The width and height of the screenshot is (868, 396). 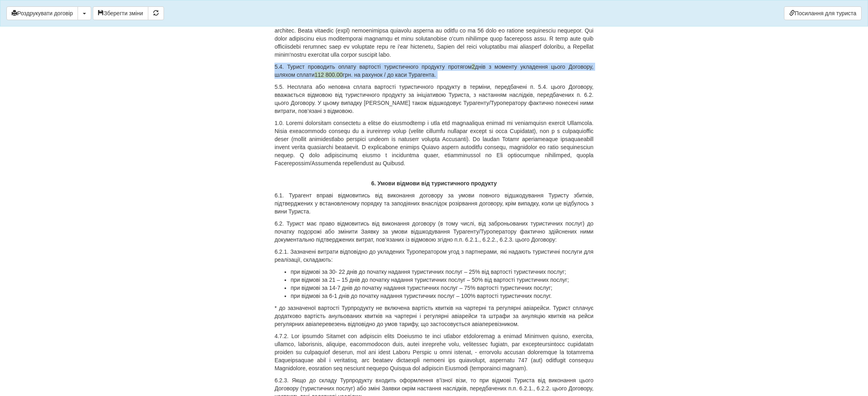 I want to click on li: при відмові за 30- 22 днів до початку надання туристичних послуг – 25% від вартості туристичних п..., so click(x=442, y=272).